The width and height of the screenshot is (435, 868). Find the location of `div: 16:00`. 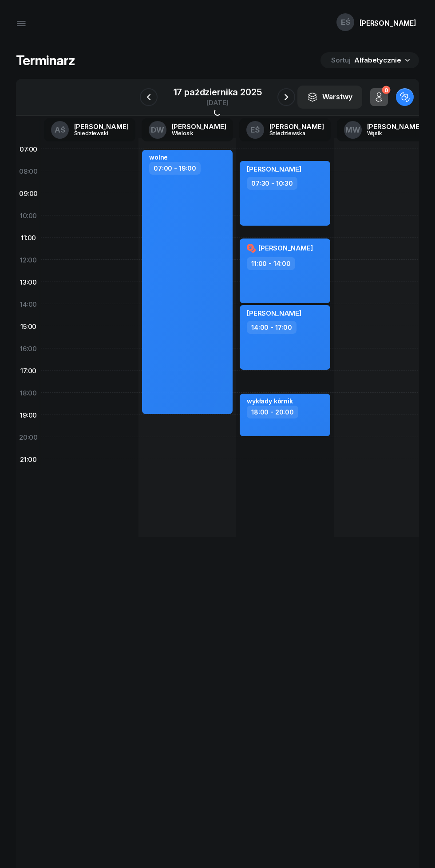

div: 16:00 is located at coordinates (28, 348).